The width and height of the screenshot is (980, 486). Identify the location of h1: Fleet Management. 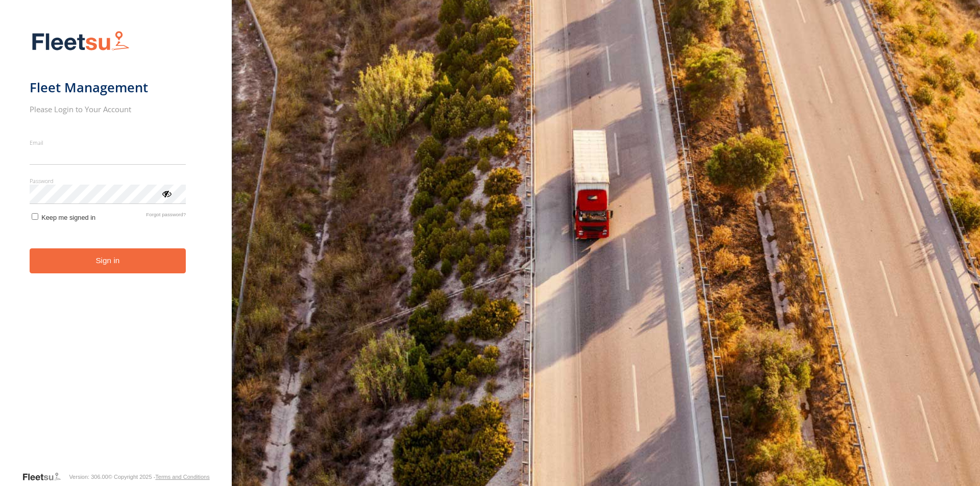
(108, 87).